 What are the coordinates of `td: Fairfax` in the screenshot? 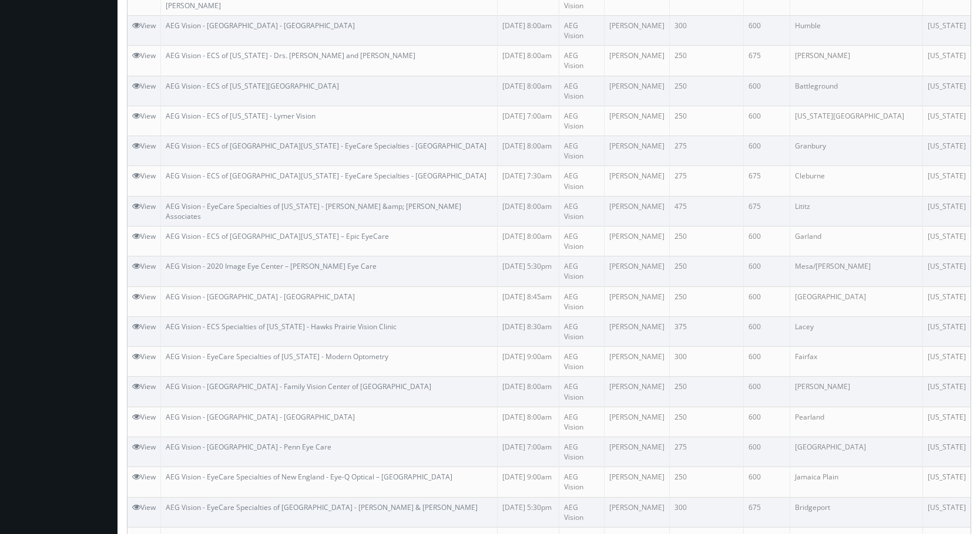 It's located at (856, 361).